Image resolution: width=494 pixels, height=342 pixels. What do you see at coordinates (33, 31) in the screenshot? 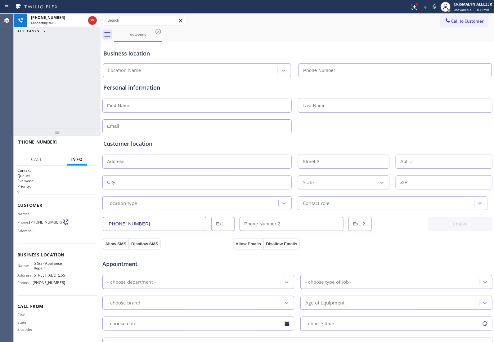
I see `button: ALL TASKS` at bounding box center [33, 31].